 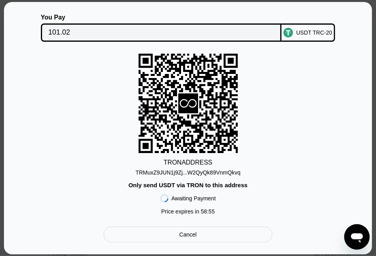 I want to click on div: Only send USDT via TRON to this address, so click(x=188, y=185).